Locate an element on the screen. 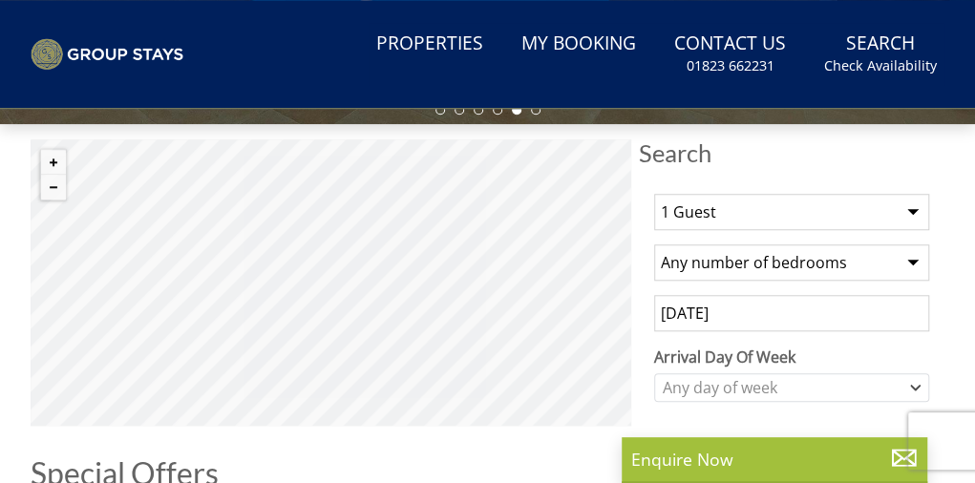 The image size is (975, 483). div: Any day of week is located at coordinates (781, 388).